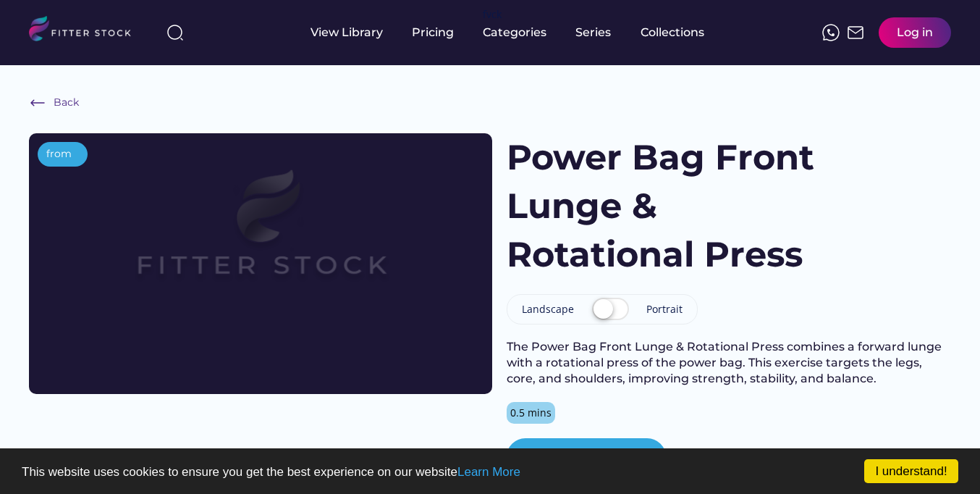 The image size is (980, 494). I want to click on a: I understand!, so click(911, 470).